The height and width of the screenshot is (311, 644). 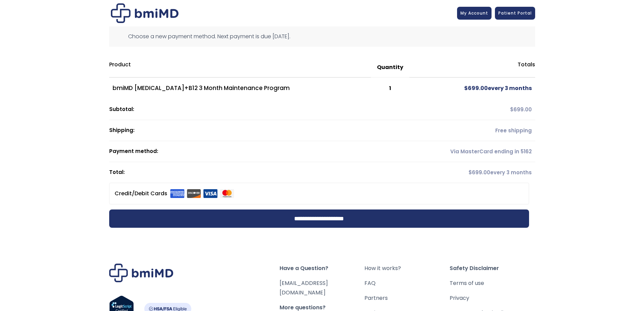 I want to click on a: My Account, so click(x=474, y=13).